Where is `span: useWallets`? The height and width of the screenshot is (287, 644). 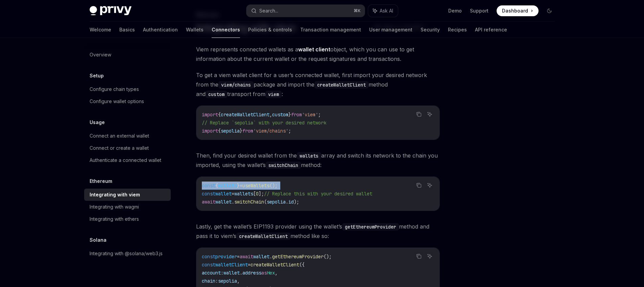 span: useWallets is located at coordinates (256, 185).